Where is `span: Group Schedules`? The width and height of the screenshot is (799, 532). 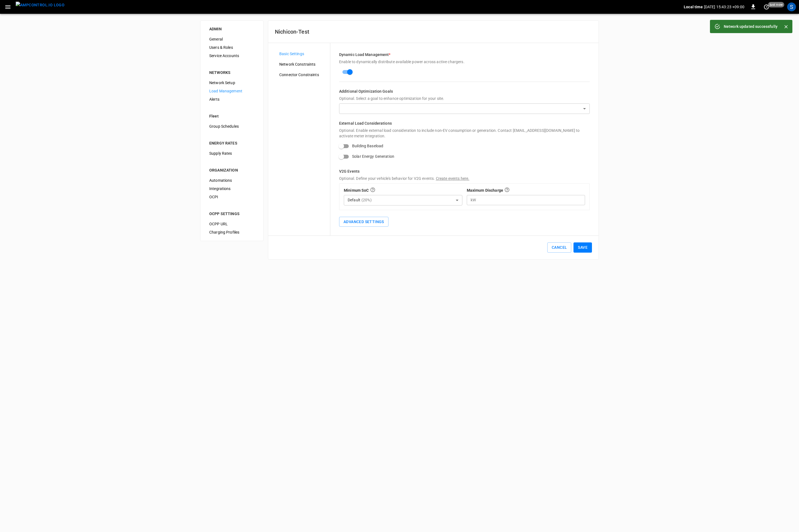
span: Group Schedules is located at coordinates (232, 126).